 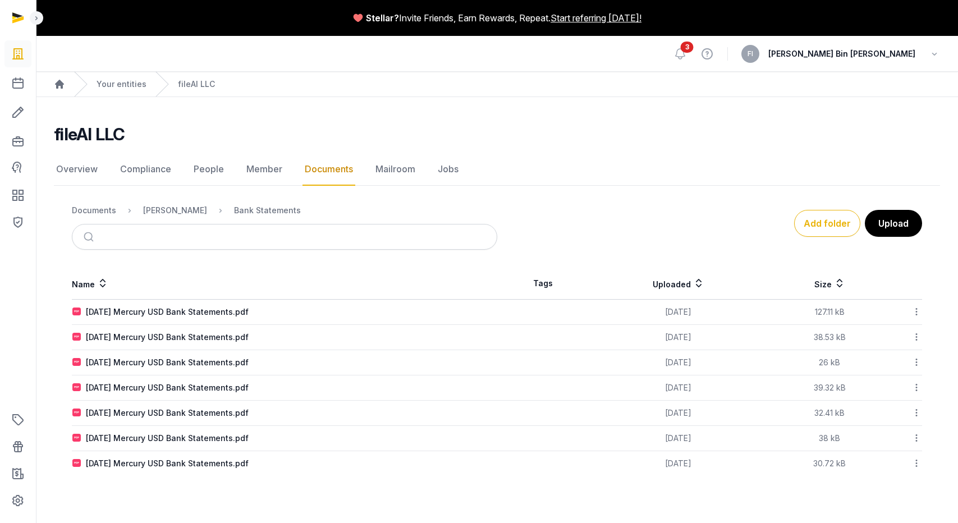 What do you see at coordinates (264, 170) in the screenshot?
I see `a: Member` at bounding box center [264, 170].